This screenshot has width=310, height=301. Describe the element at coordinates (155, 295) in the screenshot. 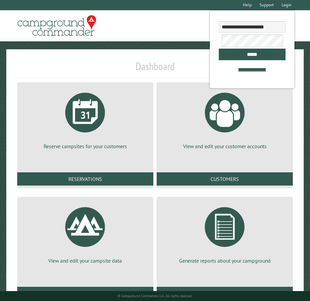

I see `small: © Campground Commander LLC. All rights reserved.` at that location.